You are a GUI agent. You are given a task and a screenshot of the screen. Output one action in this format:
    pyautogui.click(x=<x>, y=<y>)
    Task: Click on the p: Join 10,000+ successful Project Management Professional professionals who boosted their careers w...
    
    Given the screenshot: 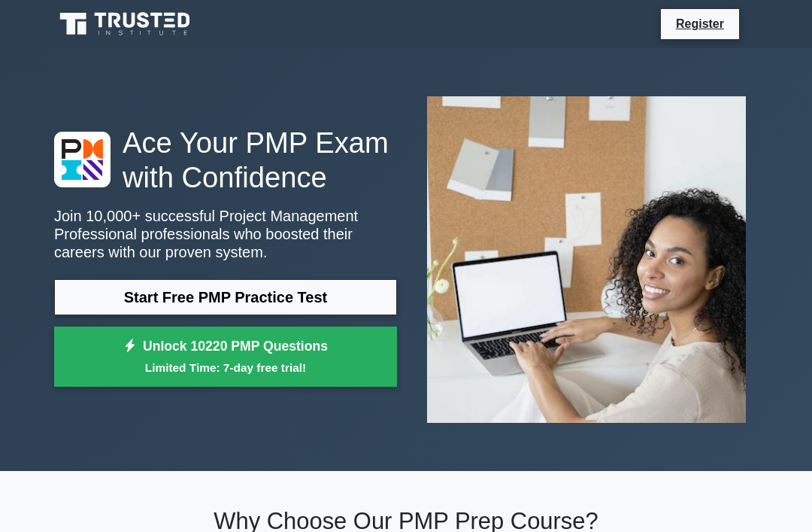 What is the action you would take?
    pyautogui.click(x=226, y=234)
    